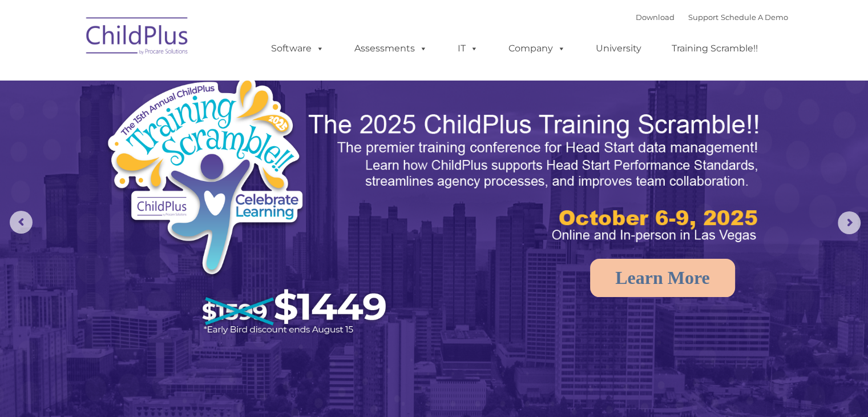 This screenshot has height=417, width=868. I want to click on a: University, so click(619, 49).